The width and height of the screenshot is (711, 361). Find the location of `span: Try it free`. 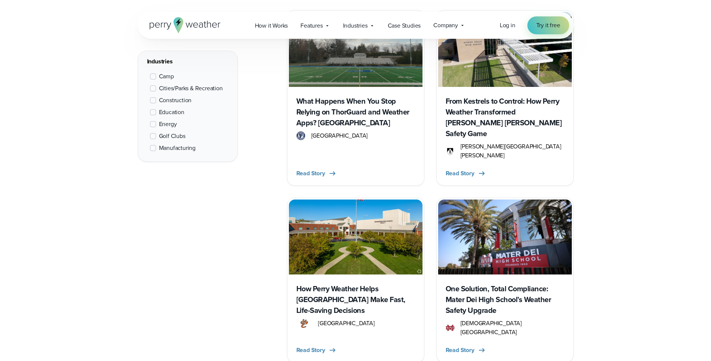

span: Try it free is located at coordinates (548, 25).